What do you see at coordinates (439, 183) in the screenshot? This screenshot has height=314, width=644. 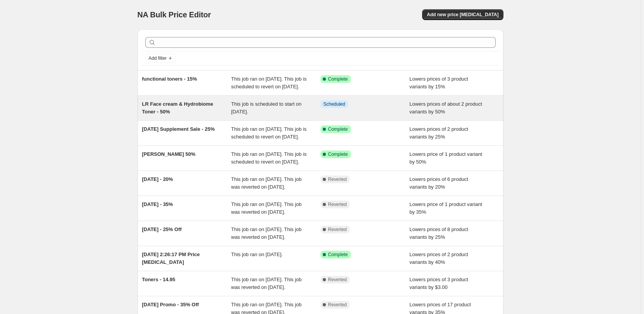 I see `span: Lowers prices of 6 product variants by 20%` at bounding box center [439, 183].